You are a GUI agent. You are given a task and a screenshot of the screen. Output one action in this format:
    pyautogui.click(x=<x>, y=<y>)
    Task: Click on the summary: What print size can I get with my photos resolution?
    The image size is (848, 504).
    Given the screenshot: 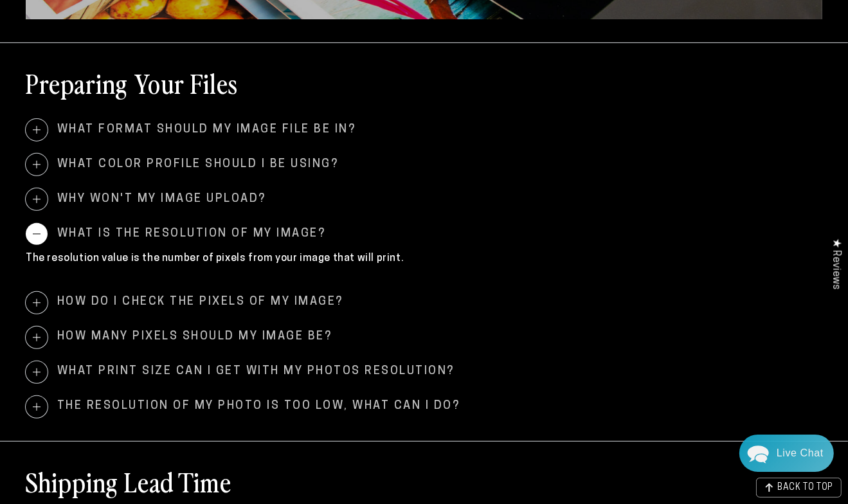 What is the action you would take?
    pyautogui.click(x=424, y=372)
    